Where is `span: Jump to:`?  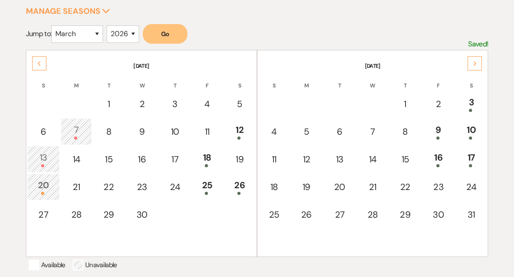
span: Jump to: is located at coordinates (39, 33).